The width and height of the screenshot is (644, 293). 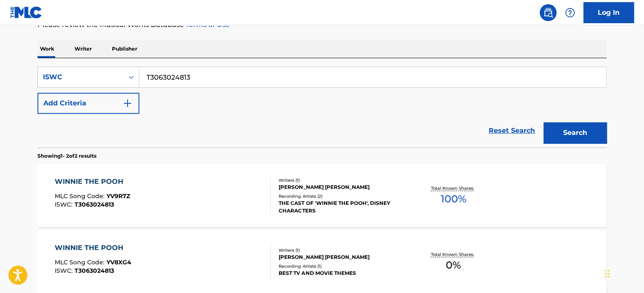 I want to click on img: help, so click(x=570, y=13).